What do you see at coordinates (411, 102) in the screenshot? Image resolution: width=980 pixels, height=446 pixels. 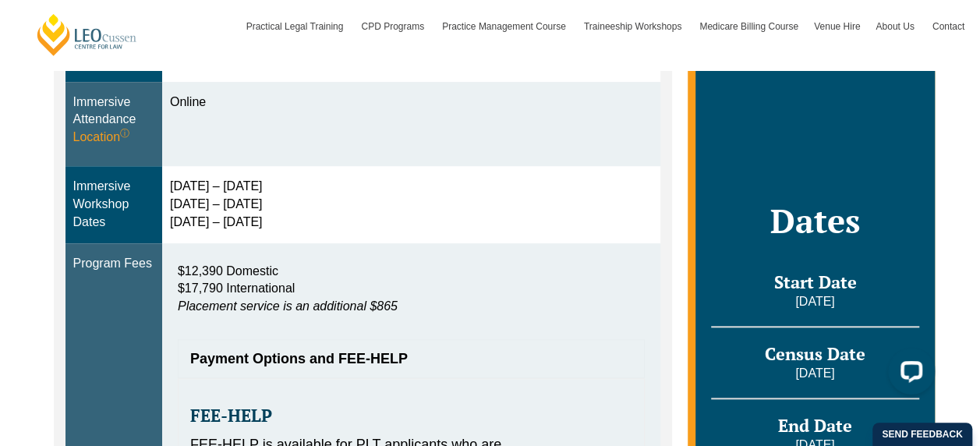 I see `div: Online` at bounding box center [411, 102].